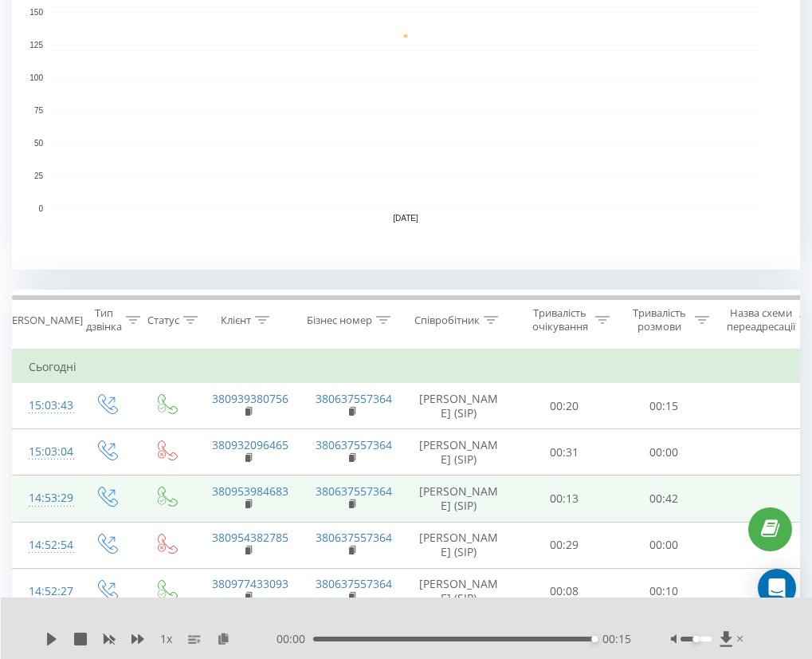 This screenshot has width=812, height=659. Describe the element at coordinates (45, 545) in the screenshot. I see `div: 14:52:54` at that location.